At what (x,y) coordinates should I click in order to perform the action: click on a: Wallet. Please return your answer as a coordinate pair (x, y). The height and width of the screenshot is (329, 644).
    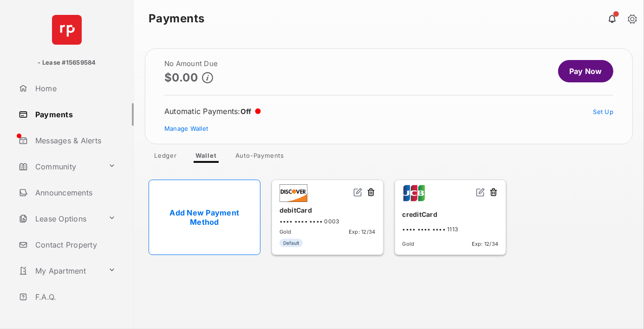
    Looking at the image, I should click on (206, 158).